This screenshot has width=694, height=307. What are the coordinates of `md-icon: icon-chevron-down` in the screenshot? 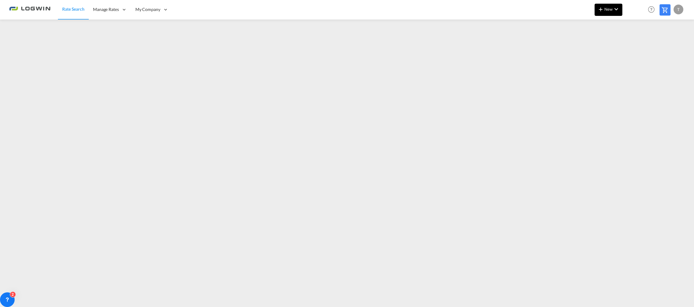 It's located at (616, 9).